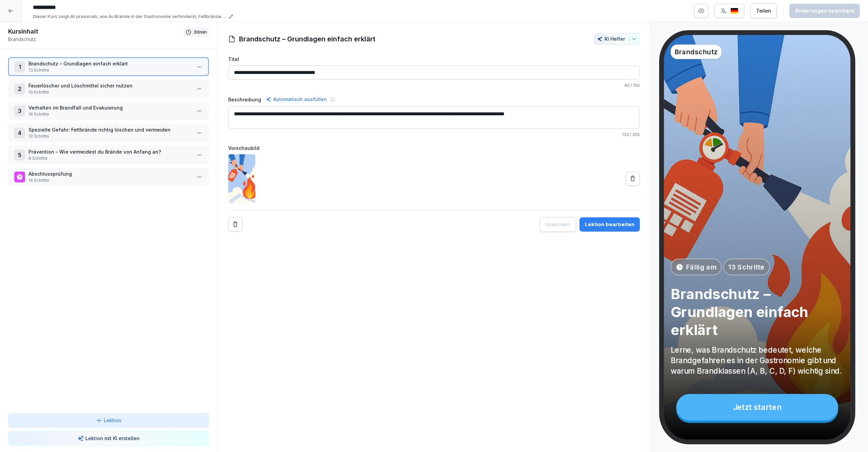 Image resolution: width=868 pixels, height=452 pixels. Describe the element at coordinates (617, 39) in the screenshot. I see `div: KI Helfer` at that location.